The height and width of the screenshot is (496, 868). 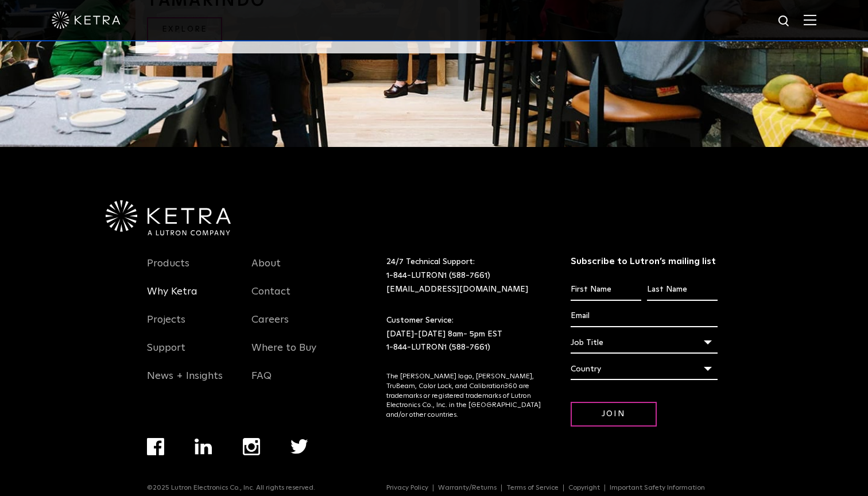 What do you see at coordinates (644, 261) in the screenshot?
I see `h3: Subscribe to Lutron’s mailing list` at bounding box center [644, 261].